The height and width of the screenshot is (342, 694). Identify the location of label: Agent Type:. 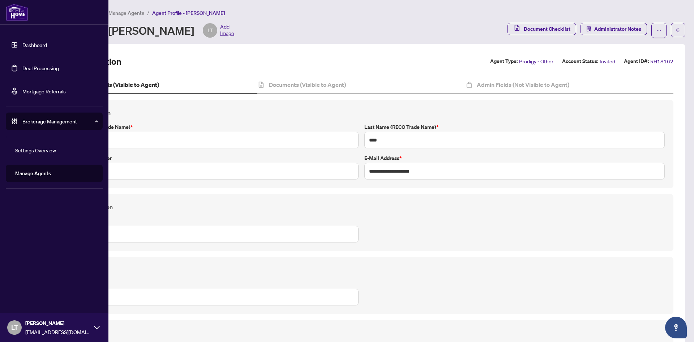
(504, 61).